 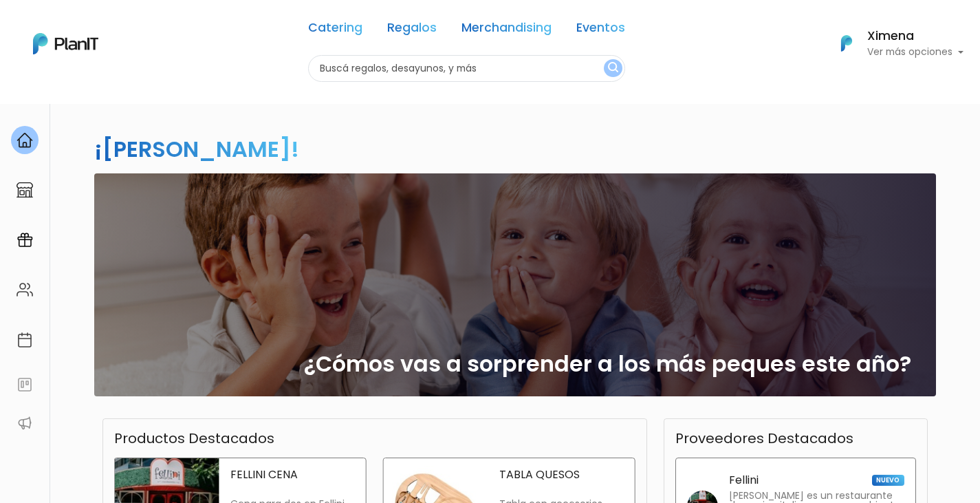 I want to click on img: feedback-78b5a0c8f98aac82b08bfc38622c3050aee476f2c9584af64705fc4e61158814.svg, so click(x=25, y=385).